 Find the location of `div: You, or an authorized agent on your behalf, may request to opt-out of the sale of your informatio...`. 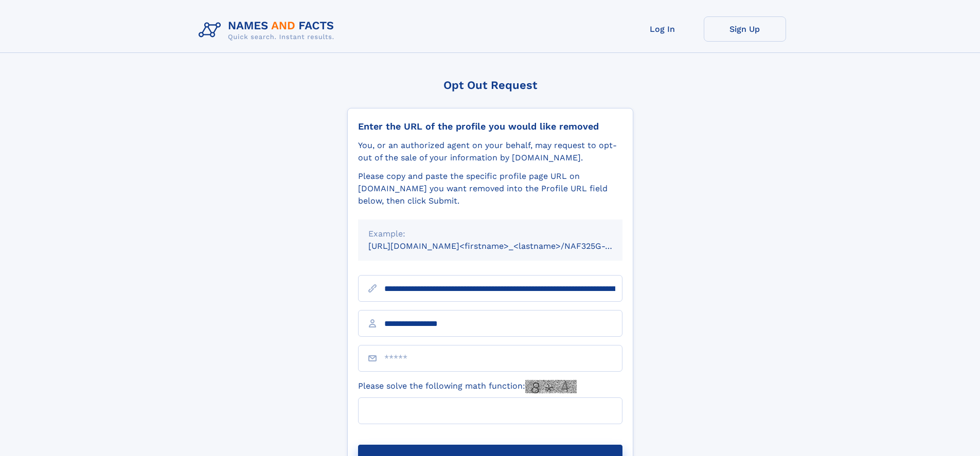

div: You, or an authorized agent on your behalf, may request to opt-out of the sale of your informatio... is located at coordinates (490, 152).